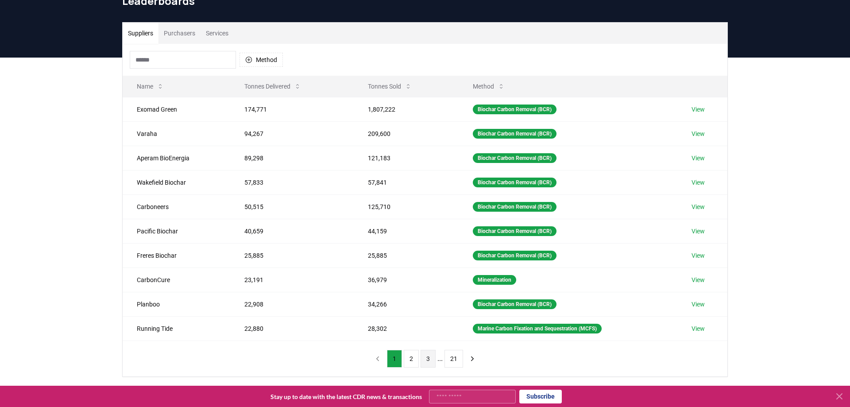 The image size is (850, 407). What do you see at coordinates (292, 328) in the screenshot?
I see `td: 22,880` at bounding box center [292, 328].